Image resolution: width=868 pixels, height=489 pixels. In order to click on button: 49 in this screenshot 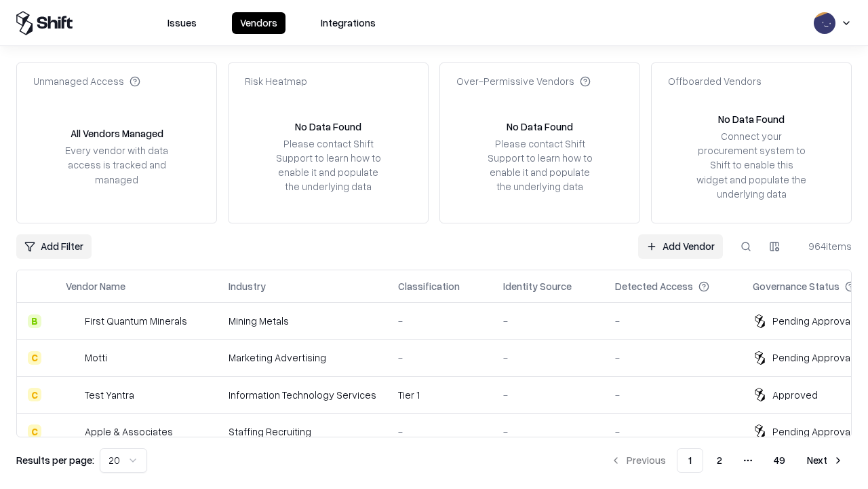, I will do `click(779, 461)`.